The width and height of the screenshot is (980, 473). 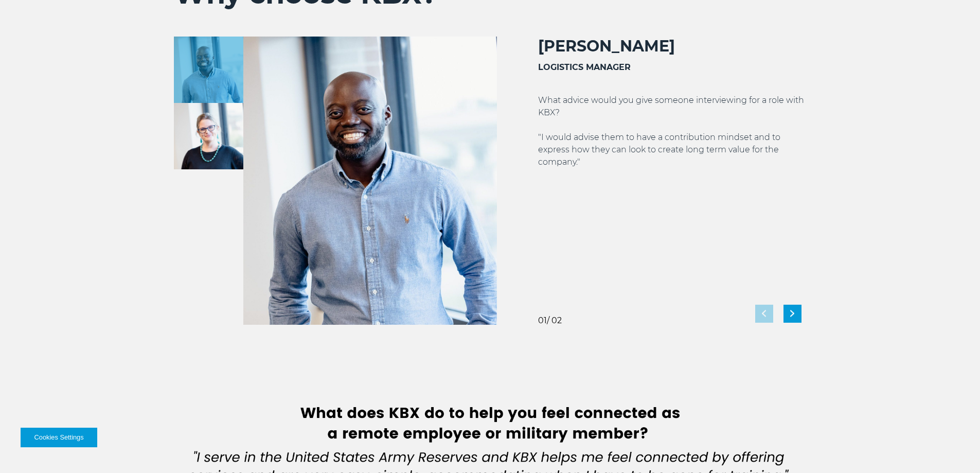 I want to click on p: What advice would you give someone interviewing for a role with KBX? "I would advise them to have..., so click(x=672, y=131).